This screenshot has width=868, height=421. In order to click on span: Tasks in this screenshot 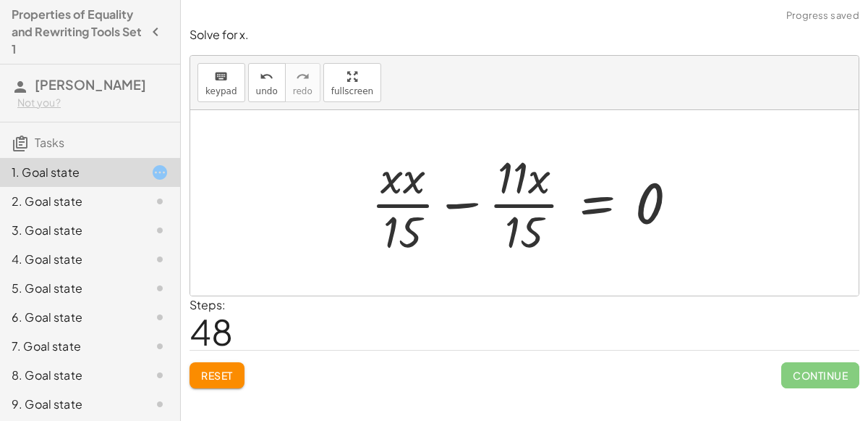, I will do `click(50, 142)`.